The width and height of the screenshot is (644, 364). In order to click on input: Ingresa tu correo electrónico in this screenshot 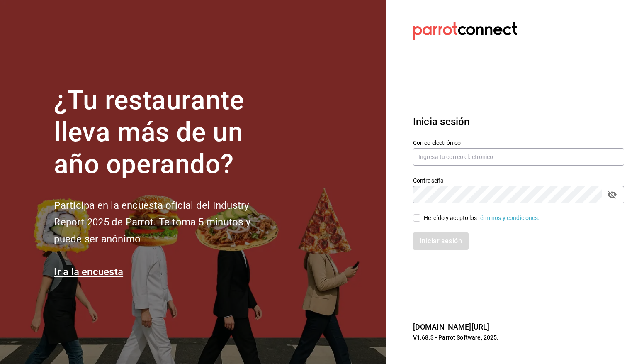, I will do `click(519, 157)`.